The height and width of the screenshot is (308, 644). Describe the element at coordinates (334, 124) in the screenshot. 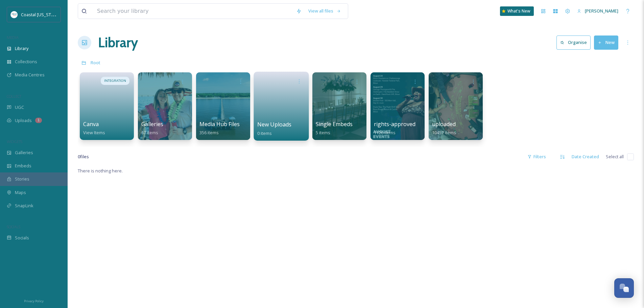

I see `span: Single Embeds` at that location.